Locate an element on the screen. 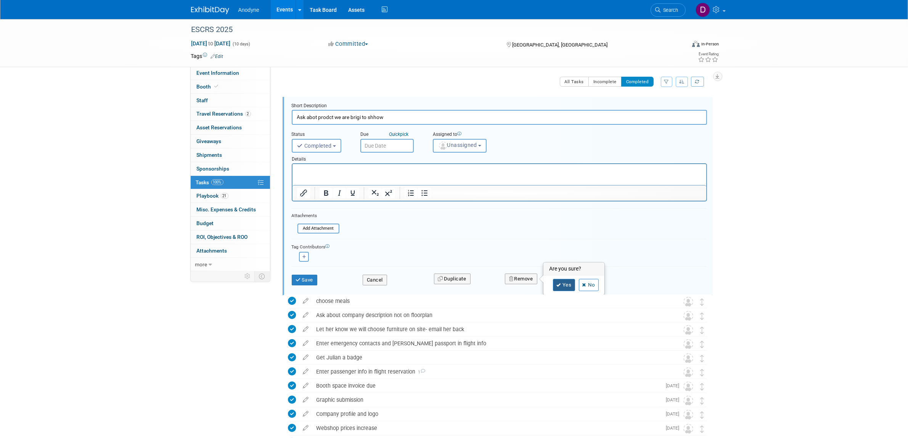 The height and width of the screenshot is (438, 908). span: Attachments is located at coordinates (212, 251).